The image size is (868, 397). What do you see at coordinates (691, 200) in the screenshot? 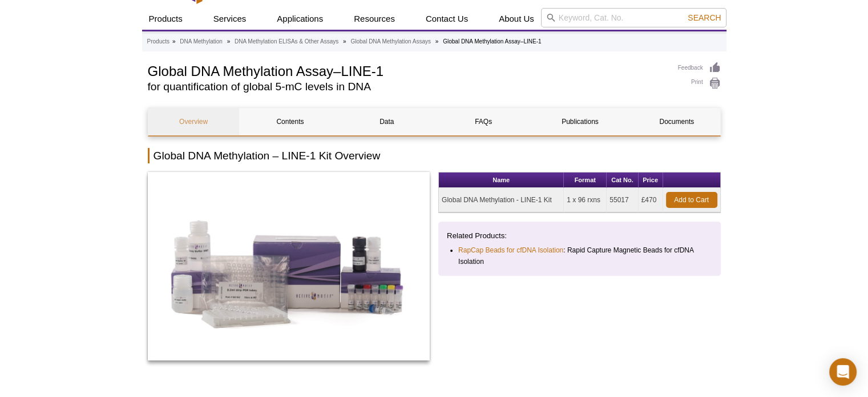
I see `a: Add to Cart` at bounding box center [691, 200].